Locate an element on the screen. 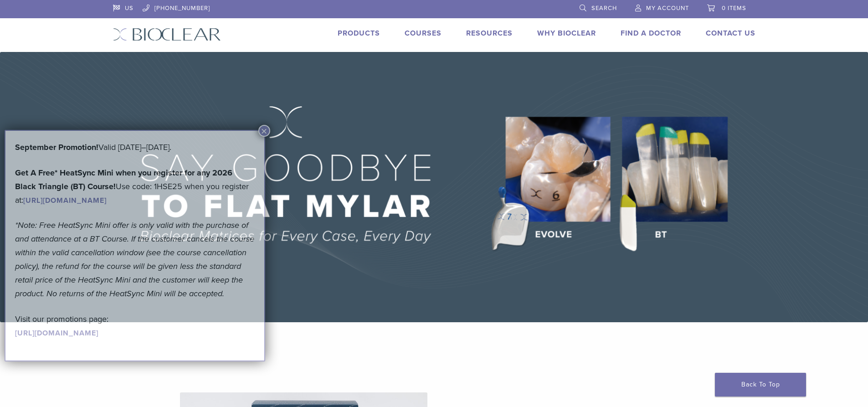  button: Close is located at coordinates (264, 131).